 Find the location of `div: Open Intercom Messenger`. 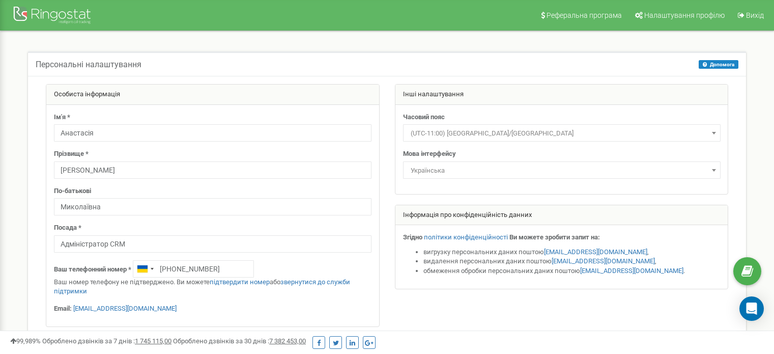

div: Open Intercom Messenger is located at coordinates (752, 308).